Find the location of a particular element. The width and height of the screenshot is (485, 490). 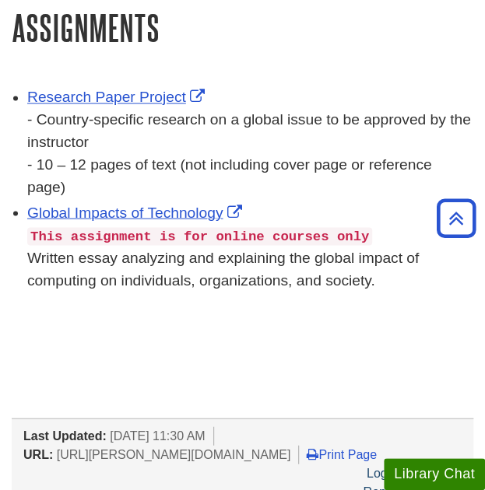

strong: This assignment is for online courses only is located at coordinates (199, 236).